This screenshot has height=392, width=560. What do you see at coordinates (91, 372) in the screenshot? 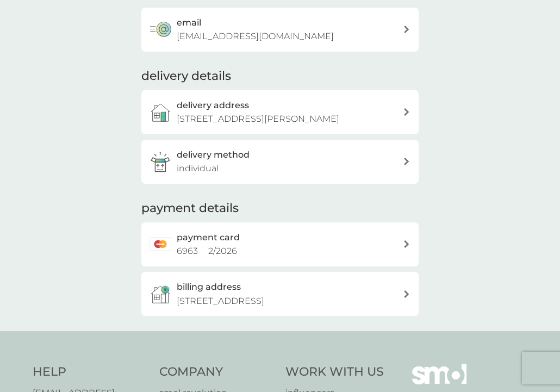
I see `h4: Help` at bounding box center [91, 372].